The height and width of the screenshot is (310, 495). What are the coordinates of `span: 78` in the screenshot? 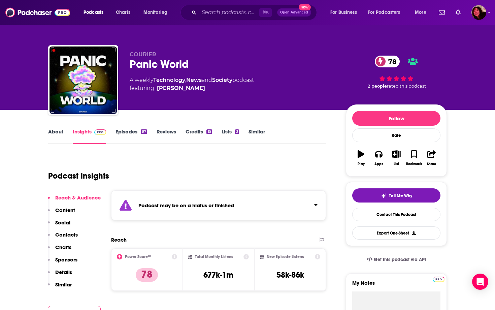 It's located at (391, 61).